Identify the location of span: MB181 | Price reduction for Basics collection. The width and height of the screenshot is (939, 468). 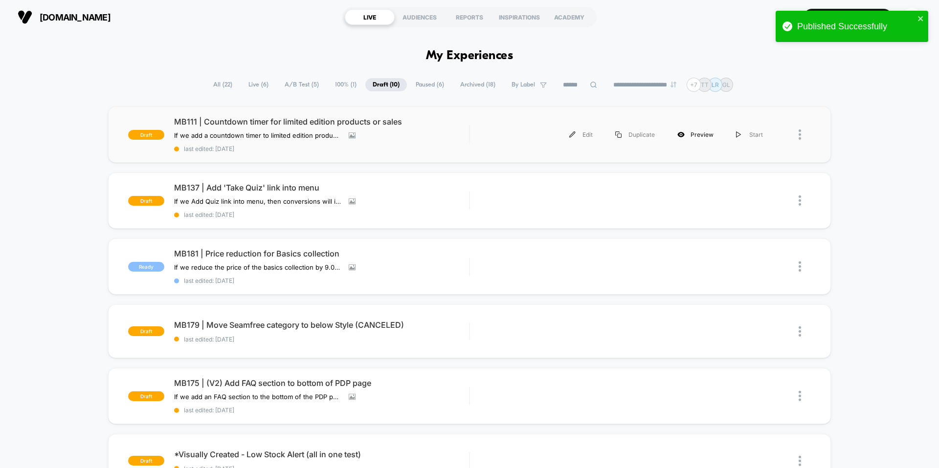
(321, 254).